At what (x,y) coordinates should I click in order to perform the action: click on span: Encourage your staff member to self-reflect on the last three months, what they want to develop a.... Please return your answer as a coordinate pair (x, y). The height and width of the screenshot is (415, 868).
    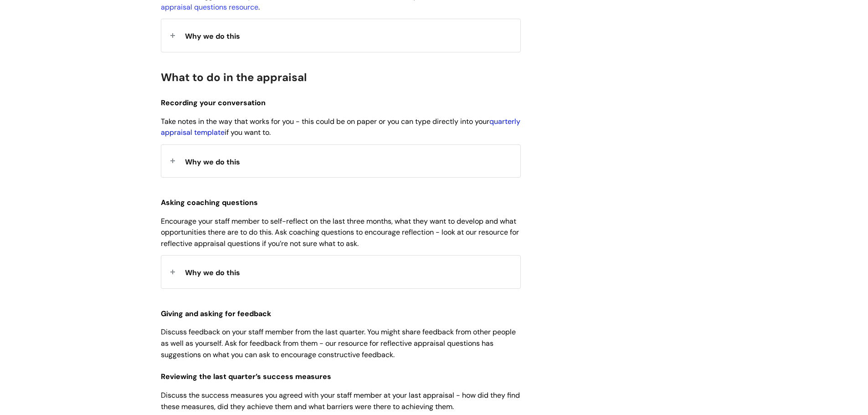
    Looking at the image, I should click on (340, 232).